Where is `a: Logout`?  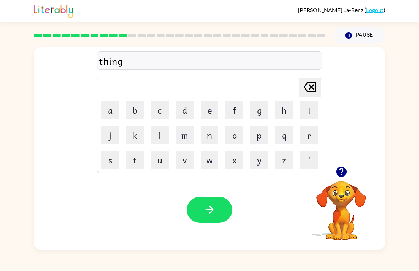
a: Logout is located at coordinates (374, 10).